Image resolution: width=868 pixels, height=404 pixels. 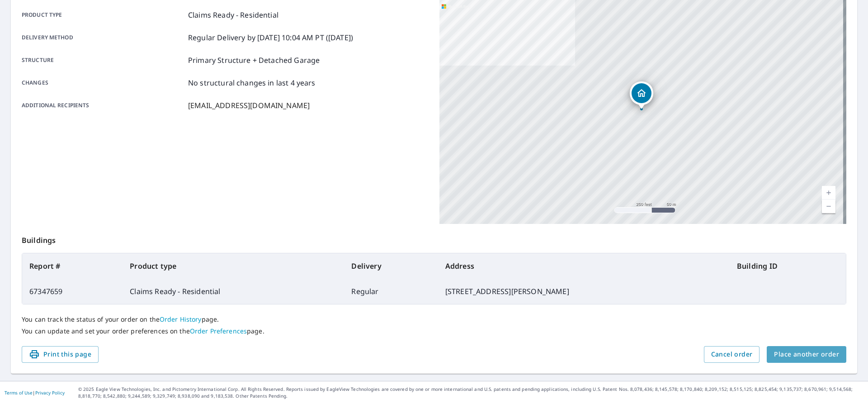 I want to click on p: You can update and set your order preferences on the page., so click(x=434, y=331).